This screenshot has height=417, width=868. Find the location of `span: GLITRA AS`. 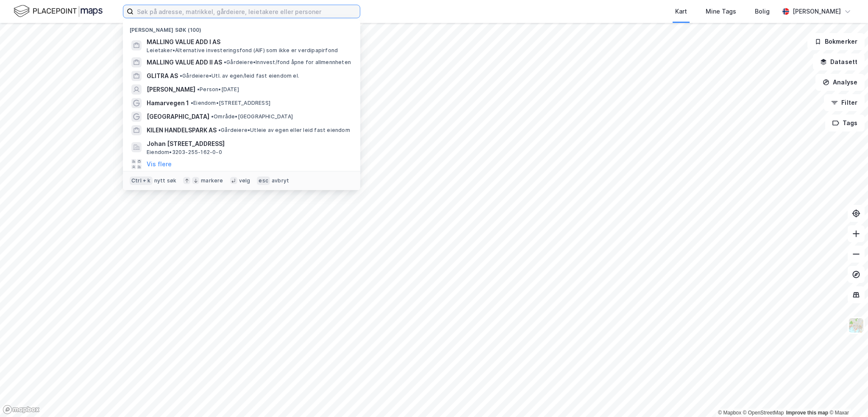

span: GLITRA AS is located at coordinates (163, 76).